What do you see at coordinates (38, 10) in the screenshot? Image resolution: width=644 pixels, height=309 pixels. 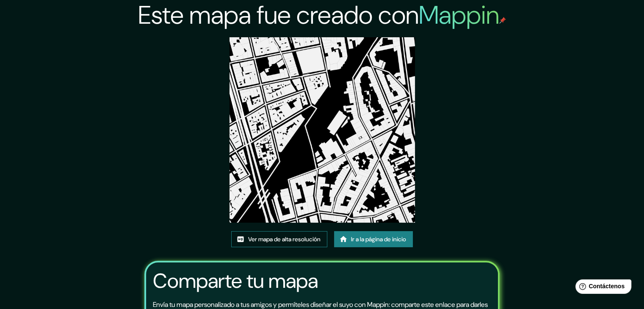 I see `font: Contáctenos` at bounding box center [38, 10].